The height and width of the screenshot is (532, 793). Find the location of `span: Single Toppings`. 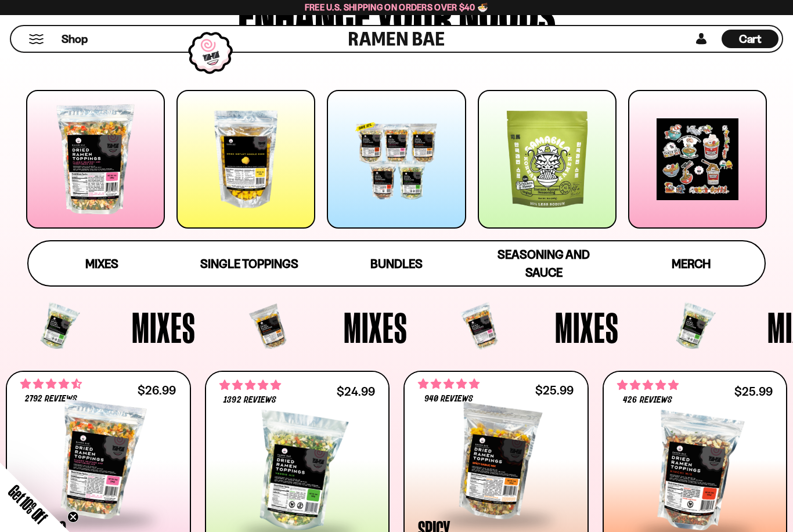

span: Single Toppings is located at coordinates (249, 264).